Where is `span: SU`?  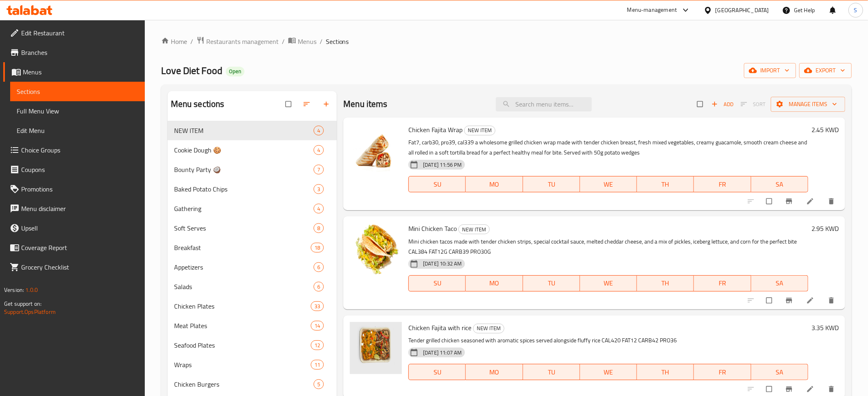 span: SU is located at coordinates (437, 283).